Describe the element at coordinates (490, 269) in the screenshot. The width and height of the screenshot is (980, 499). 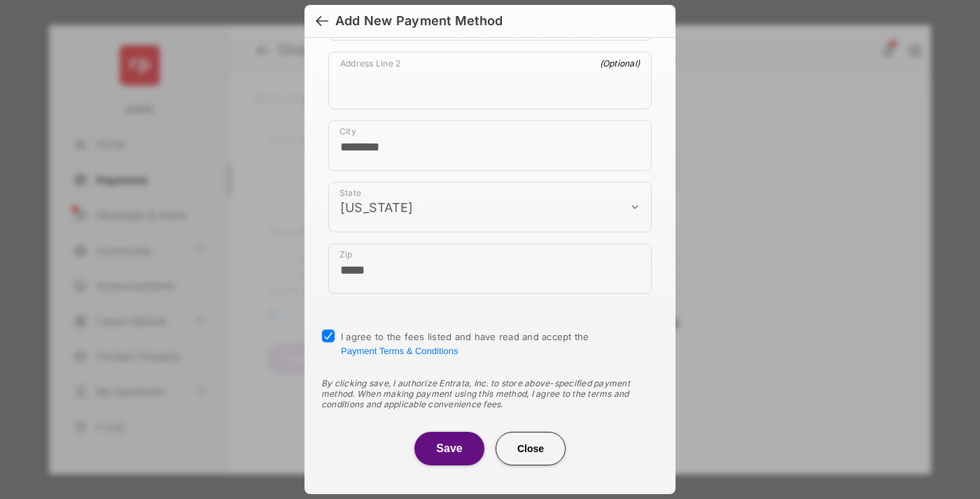
I see `div: payment_method_screening[postal_addresses][postalCode]` at that location.